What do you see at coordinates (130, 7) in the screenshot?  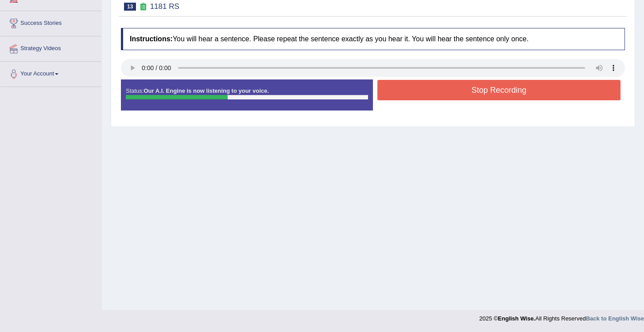 I see `span: 13` at bounding box center [130, 7].